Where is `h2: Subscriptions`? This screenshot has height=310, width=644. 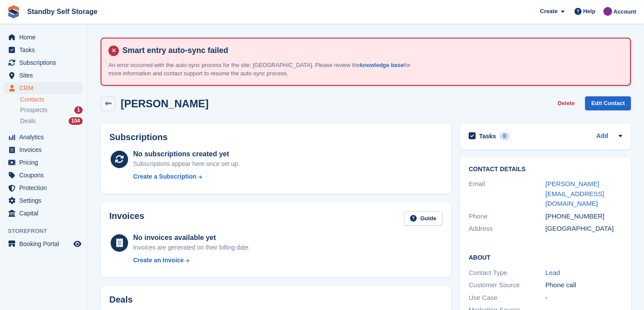
h2: Subscriptions is located at coordinates (276, 137).